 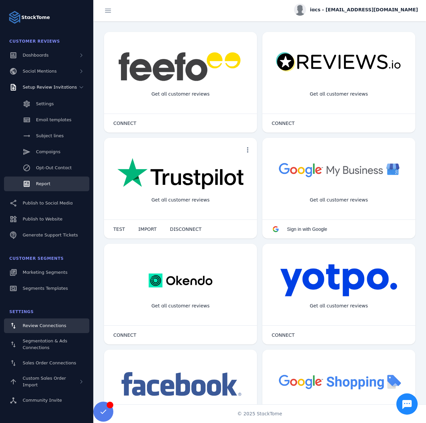 What do you see at coordinates (45, 288) in the screenshot?
I see `span: Segments Templates` at bounding box center [45, 288].